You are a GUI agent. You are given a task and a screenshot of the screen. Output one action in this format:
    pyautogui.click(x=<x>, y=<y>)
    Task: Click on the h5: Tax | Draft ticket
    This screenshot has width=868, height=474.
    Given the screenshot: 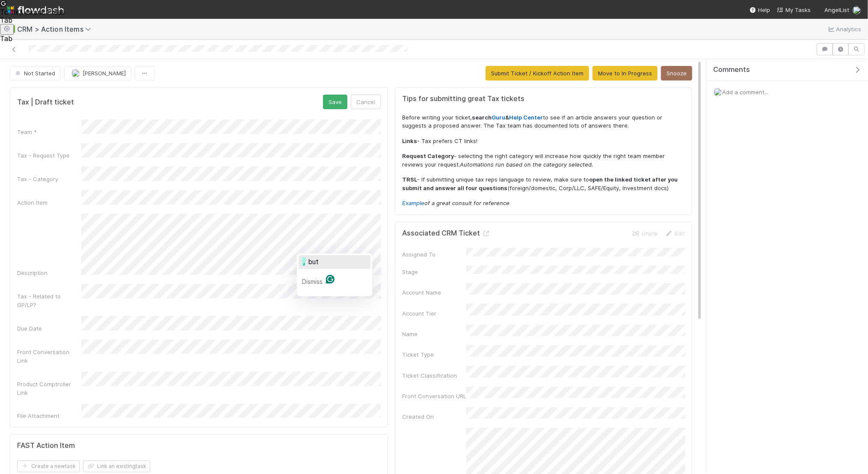 What is the action you would take?
    pyautogui.click(x=45, y=102)
    